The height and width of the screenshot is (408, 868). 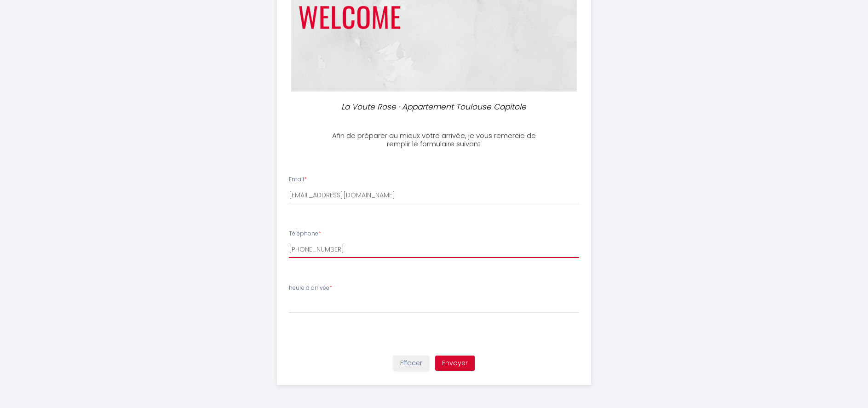 I want to click on label: Email, so click(x=298, y=179).